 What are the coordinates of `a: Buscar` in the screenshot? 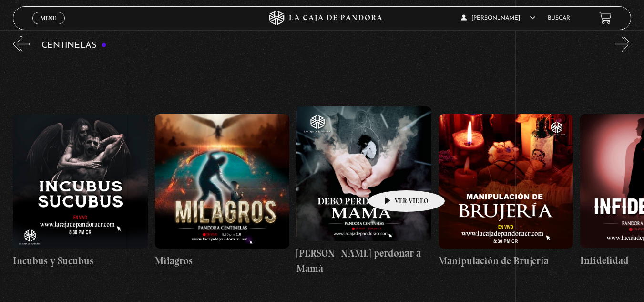 It's located at (558, 18).